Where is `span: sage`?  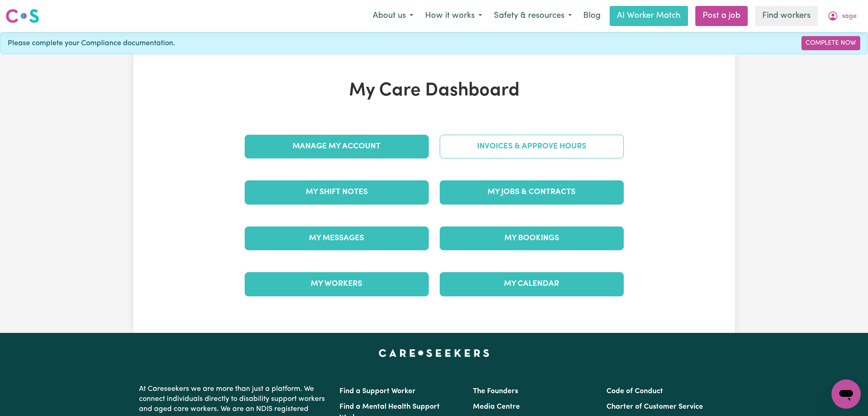
span: sage is located at coordinates (850, 16).